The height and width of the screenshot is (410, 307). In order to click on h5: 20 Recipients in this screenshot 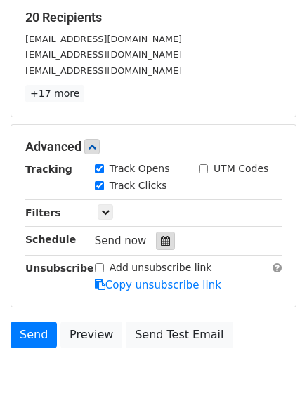, I will do `click(153, 18)`.